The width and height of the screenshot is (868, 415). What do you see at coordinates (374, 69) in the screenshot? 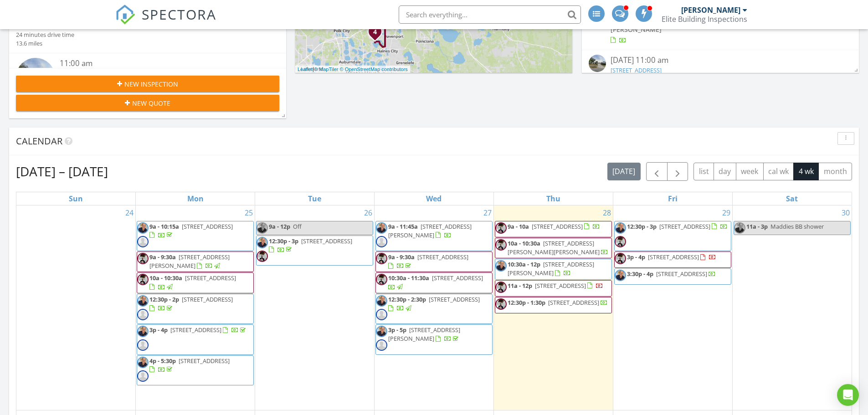
I see `a: © OpenStreetMap contributors` at bounding box center [374, 69].